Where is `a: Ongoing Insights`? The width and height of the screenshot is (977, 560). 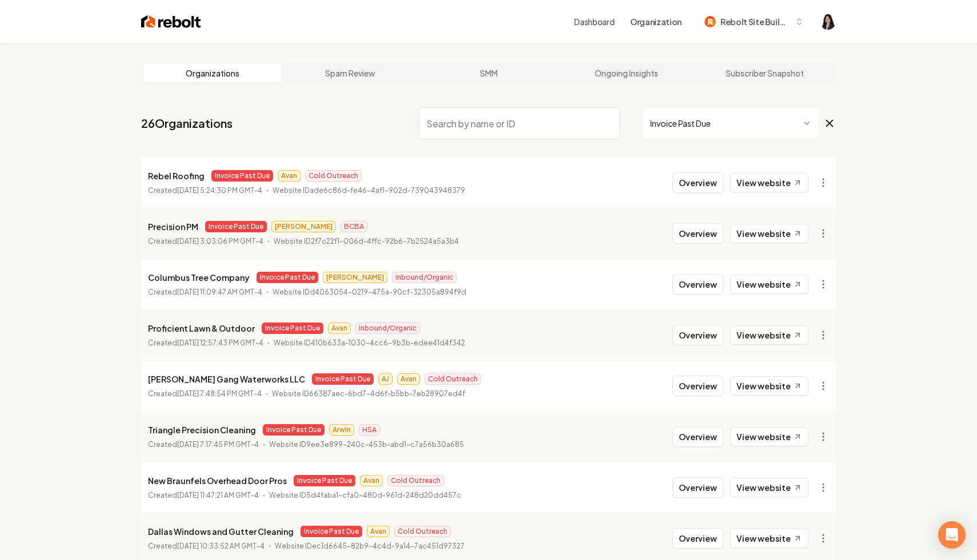
a: Ongoing Insights is located at coordinates (627, 73).